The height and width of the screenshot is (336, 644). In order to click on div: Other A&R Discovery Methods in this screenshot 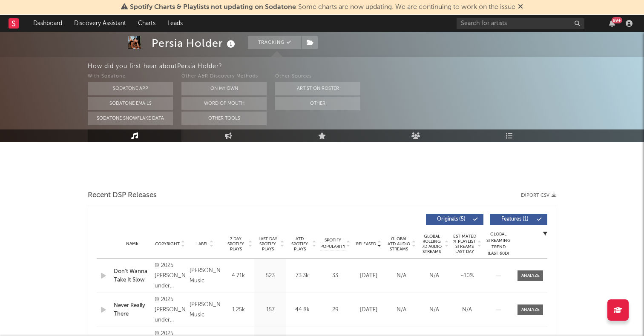, I will do `click(224, 77)`.